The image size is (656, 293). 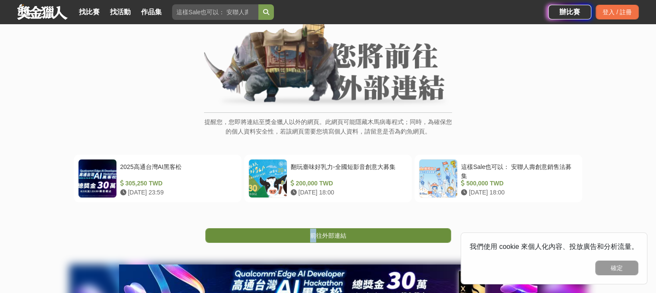 What do you see at coordinates (617, 268) in the screenshot?
I see `button: 確定` at bounding box center [617, 268].